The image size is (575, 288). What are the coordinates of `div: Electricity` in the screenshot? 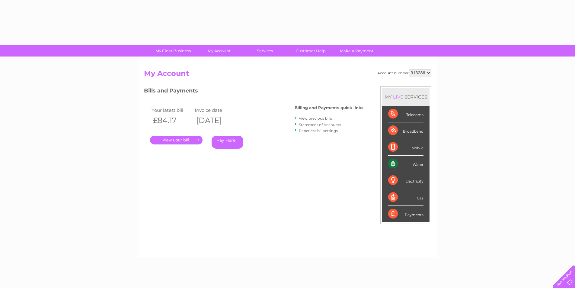 It's located at (406, 180).